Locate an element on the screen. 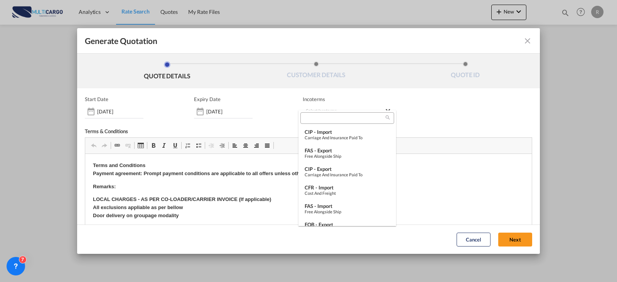  strong: Quote conditions: • Valid for non-hazardous general cargo. • Subject to final cargo details and a... is located at coordinates (164, 106).